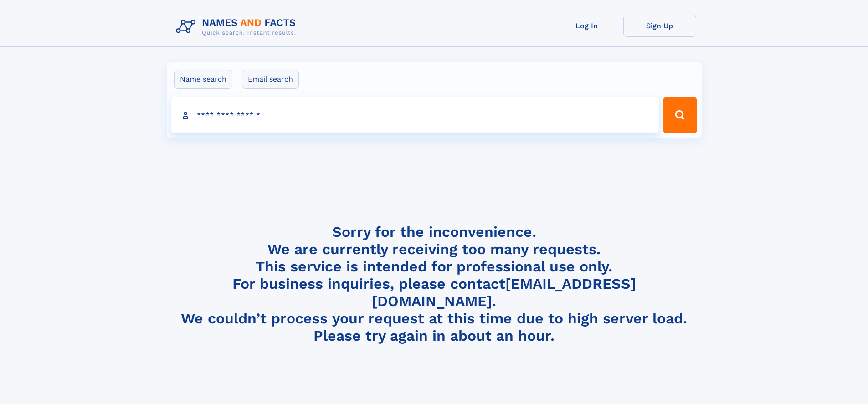 This screenshot has width=868, height=404. I want to click on input: search input, so click(415, 115).